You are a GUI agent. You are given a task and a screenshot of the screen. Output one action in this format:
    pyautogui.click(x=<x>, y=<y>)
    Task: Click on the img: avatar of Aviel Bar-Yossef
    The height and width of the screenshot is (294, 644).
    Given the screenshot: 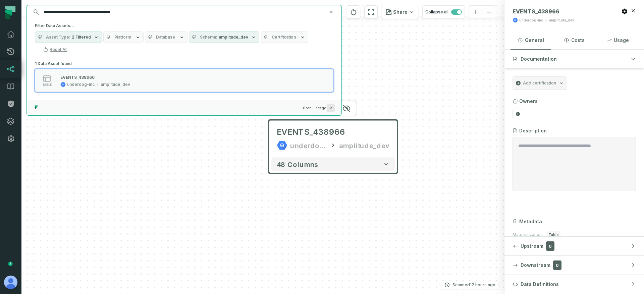 What is the action you would take?
    pyautogui.click(x=11, y=282)
    